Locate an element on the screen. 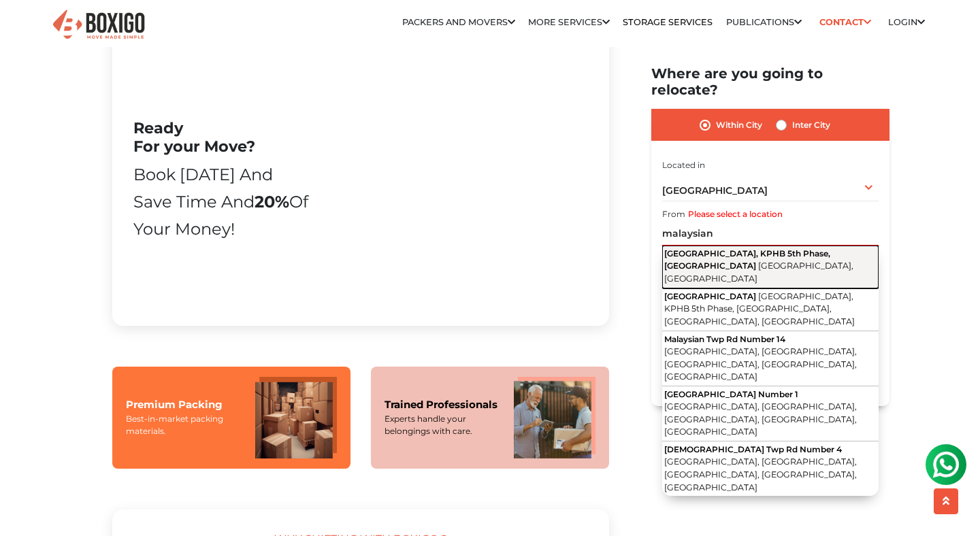 This screenshot has width=980, height=536. img: Trained Professionals is located at coordinates (554, 417).